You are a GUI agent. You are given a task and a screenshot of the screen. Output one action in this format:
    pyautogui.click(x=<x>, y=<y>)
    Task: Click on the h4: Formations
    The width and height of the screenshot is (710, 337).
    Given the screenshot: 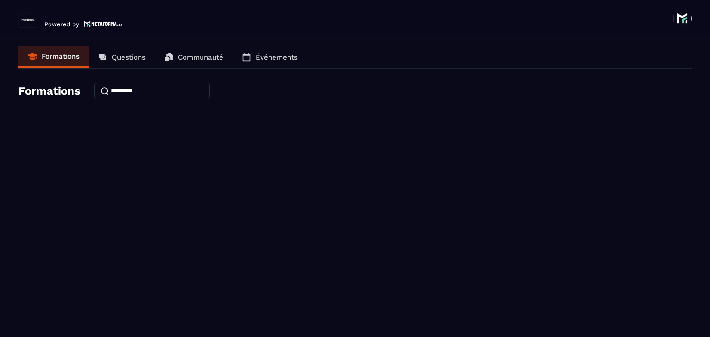 What is the action you would take?
    pyautogui.click(x=49, y=91)
    